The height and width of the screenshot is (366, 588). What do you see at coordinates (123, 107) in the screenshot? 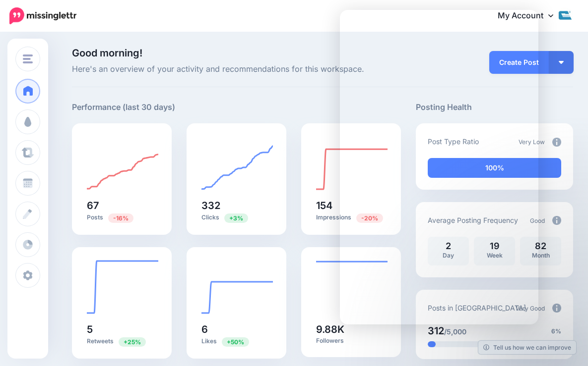
I see `h5: Performance (last 30 days)` at bounding box center [123, 107].